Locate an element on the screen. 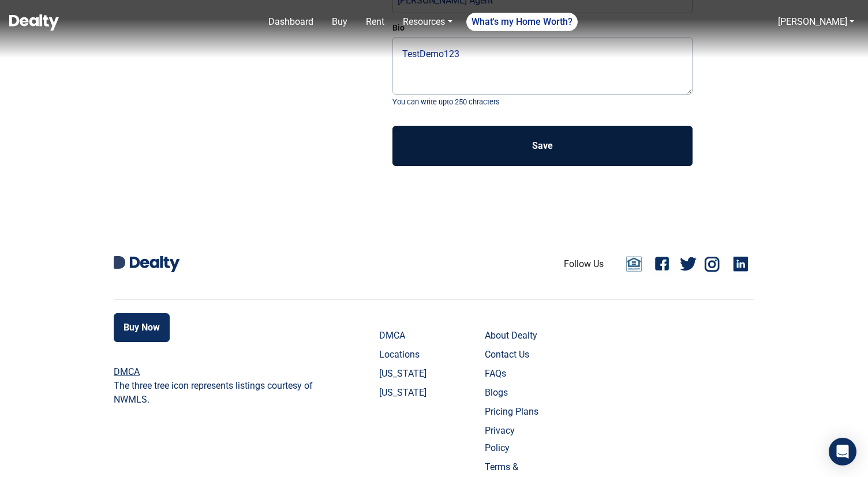  a: Buy is located at coordinates (340, 22).